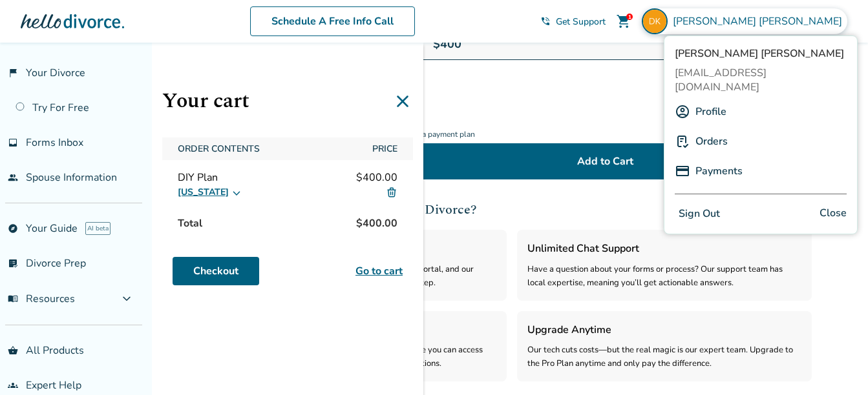  I want to click on a: Schedule A Free Info Call, so click(332, 22).